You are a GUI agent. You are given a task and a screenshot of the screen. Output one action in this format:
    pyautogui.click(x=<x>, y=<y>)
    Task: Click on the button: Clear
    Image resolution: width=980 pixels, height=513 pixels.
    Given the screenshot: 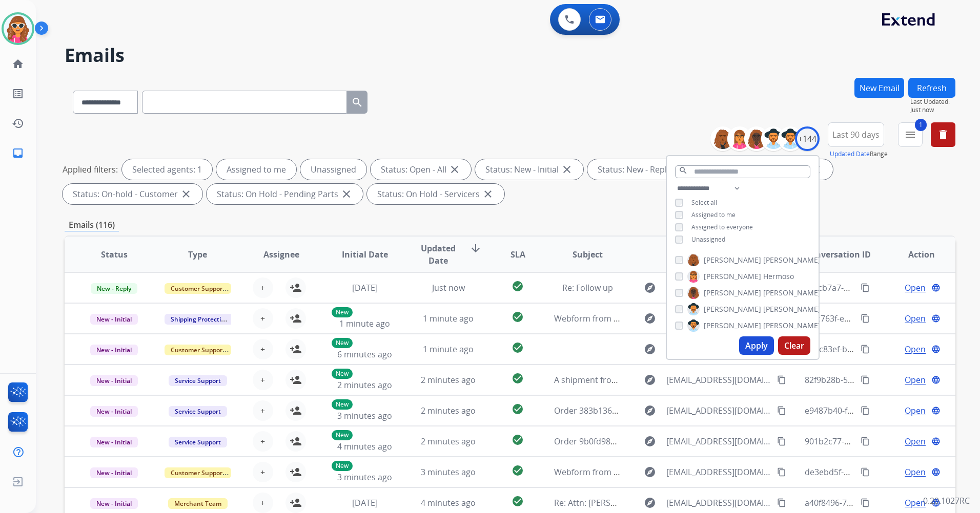 What is the action you would take?
    pyautogui.click(x=794, y=346)
    